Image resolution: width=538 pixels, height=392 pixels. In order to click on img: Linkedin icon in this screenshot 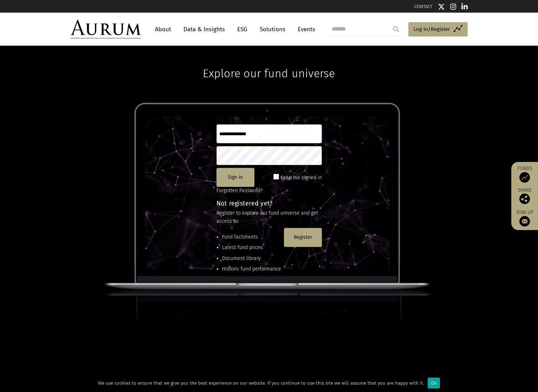, I will do `click(465, 7)`.